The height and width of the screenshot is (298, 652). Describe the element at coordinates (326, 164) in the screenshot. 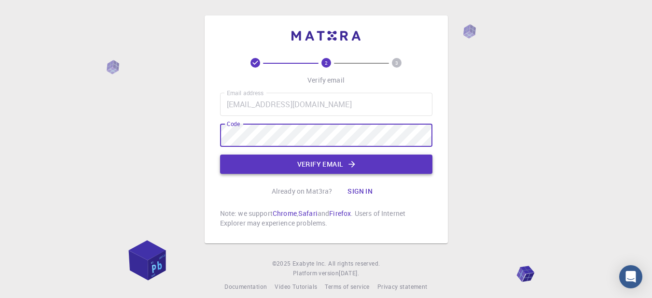

I see `button: Verify email` at that location.